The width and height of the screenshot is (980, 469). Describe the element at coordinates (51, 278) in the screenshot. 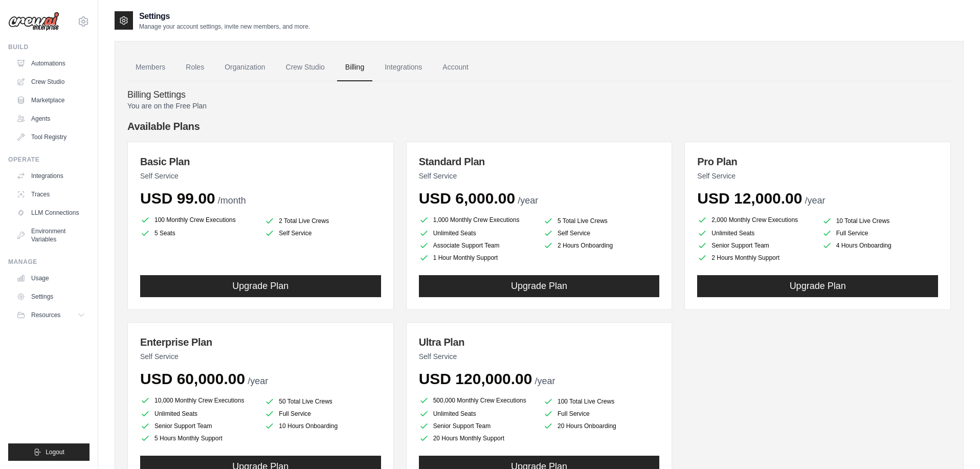

I see `a: Usage` at that location.